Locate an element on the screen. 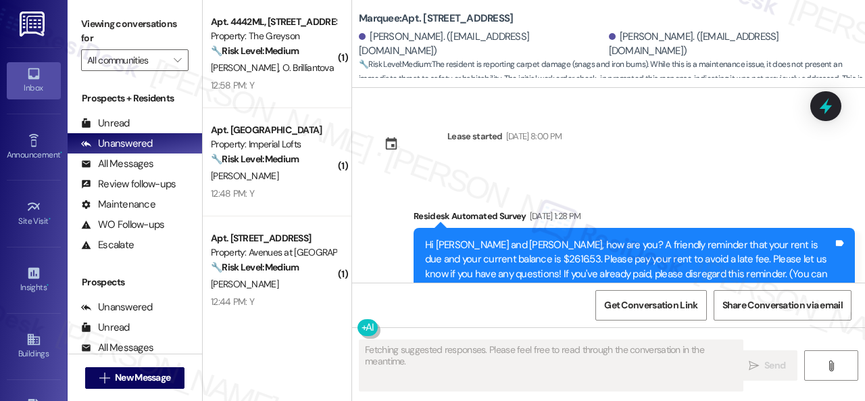  div: Lease started is located at coordinates (475, 136).